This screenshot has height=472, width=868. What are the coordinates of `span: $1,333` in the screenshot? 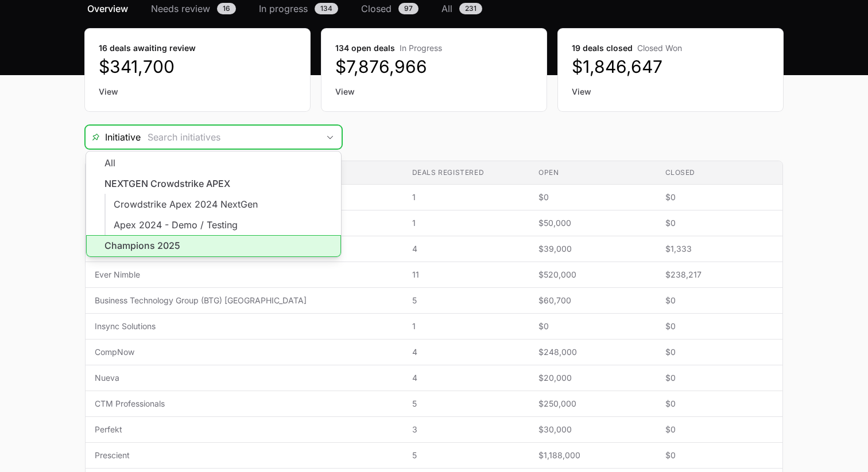 It's located at (719, 249).